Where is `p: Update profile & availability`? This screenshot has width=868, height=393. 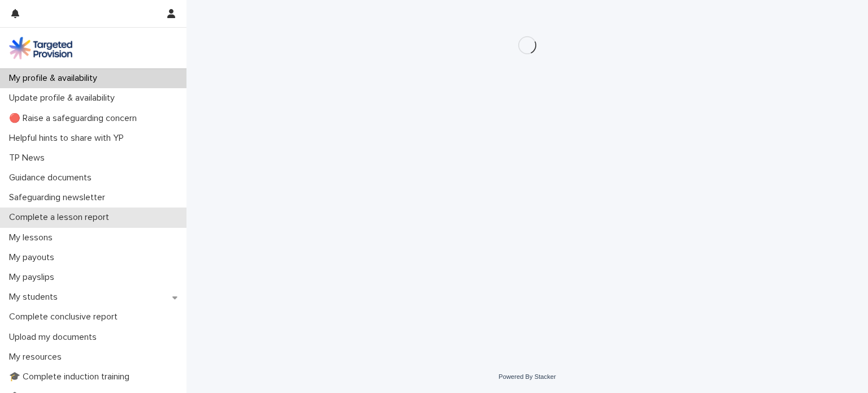 p: Update profile & availability is located at coordinates (64, 98).